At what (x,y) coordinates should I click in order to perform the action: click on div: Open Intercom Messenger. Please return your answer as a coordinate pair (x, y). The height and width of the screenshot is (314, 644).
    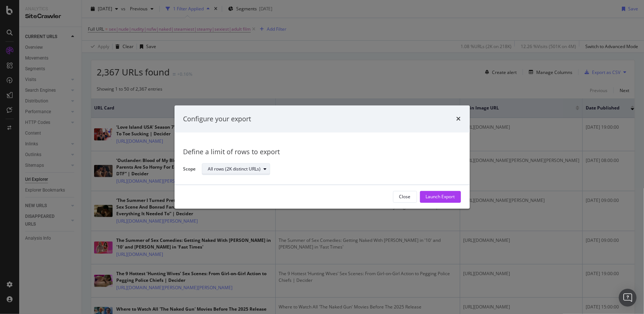
    Looking at the image, I should click on (628, 297).